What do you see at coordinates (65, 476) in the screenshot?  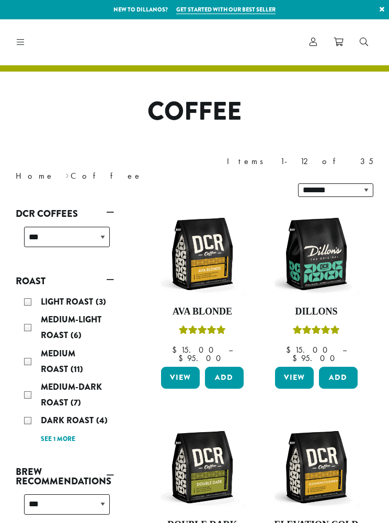 I see `a: Brew Recommendations` at bounding box center [65, 476].